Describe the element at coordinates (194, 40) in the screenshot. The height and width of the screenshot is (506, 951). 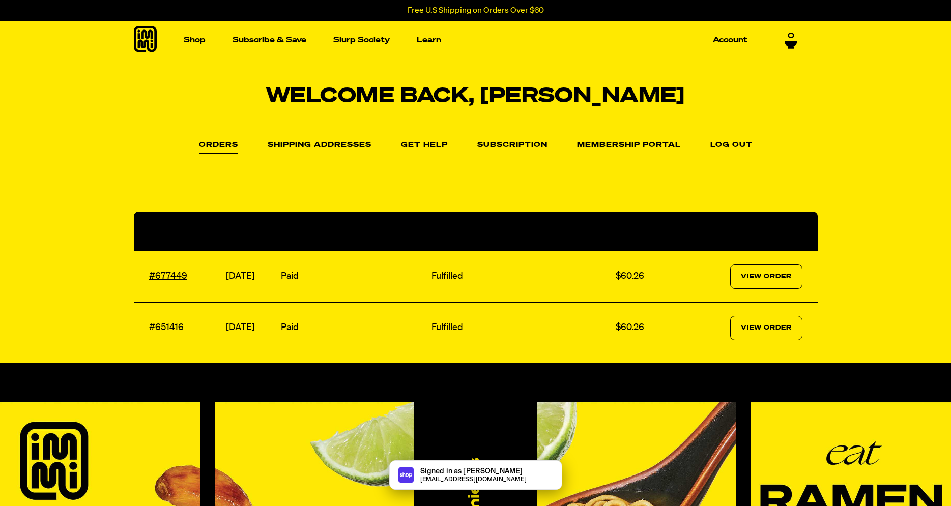
I see `a: Shop` at that location.